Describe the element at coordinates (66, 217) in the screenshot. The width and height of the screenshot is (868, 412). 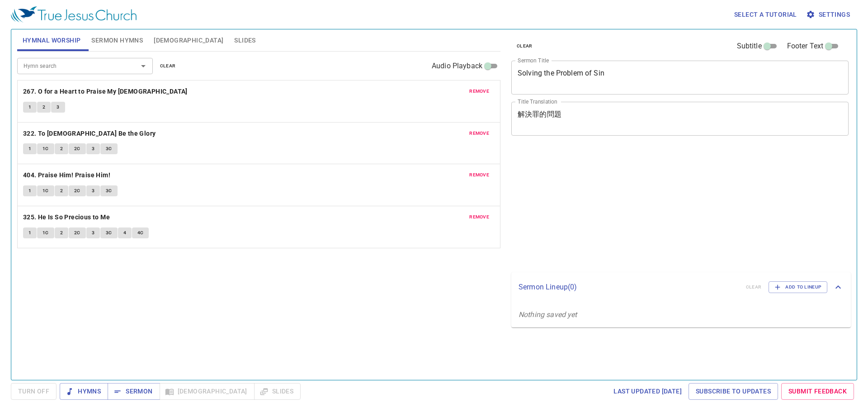
I see `b: 325. He Is So Precious to Me` at that location.